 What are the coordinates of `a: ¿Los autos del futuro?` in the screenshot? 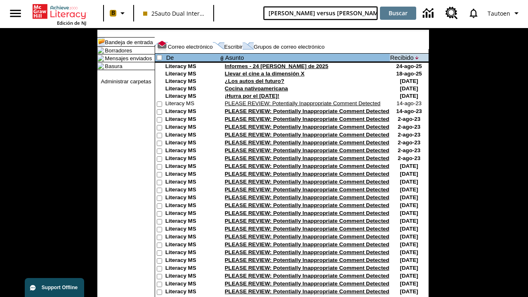 It's located at (255, 81).